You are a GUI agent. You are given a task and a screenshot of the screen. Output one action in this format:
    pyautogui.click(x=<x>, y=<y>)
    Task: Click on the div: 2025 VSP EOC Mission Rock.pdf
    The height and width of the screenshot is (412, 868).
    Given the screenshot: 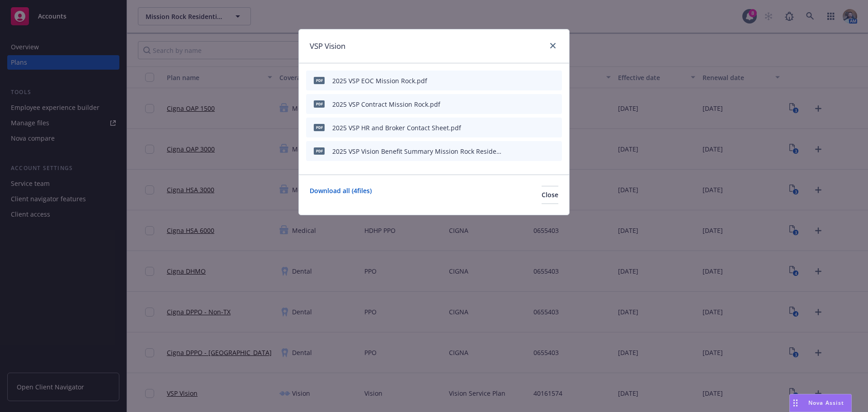 What is the action you would take?
    pyautogui.click(x=380, y=81)
    